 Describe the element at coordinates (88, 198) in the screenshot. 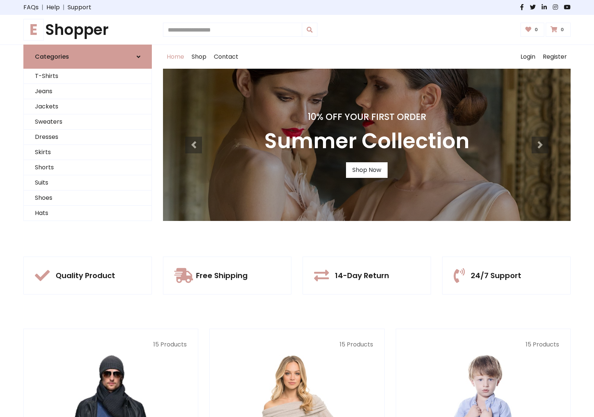

I see `a: Shoes` at that location.